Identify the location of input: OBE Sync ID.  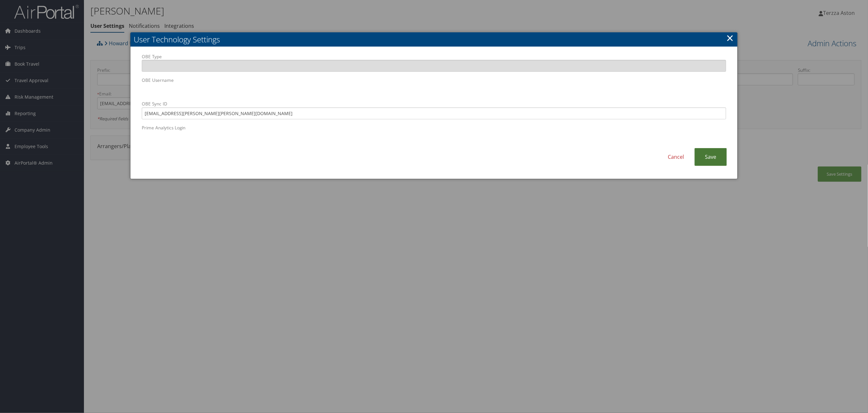
(434, 113).